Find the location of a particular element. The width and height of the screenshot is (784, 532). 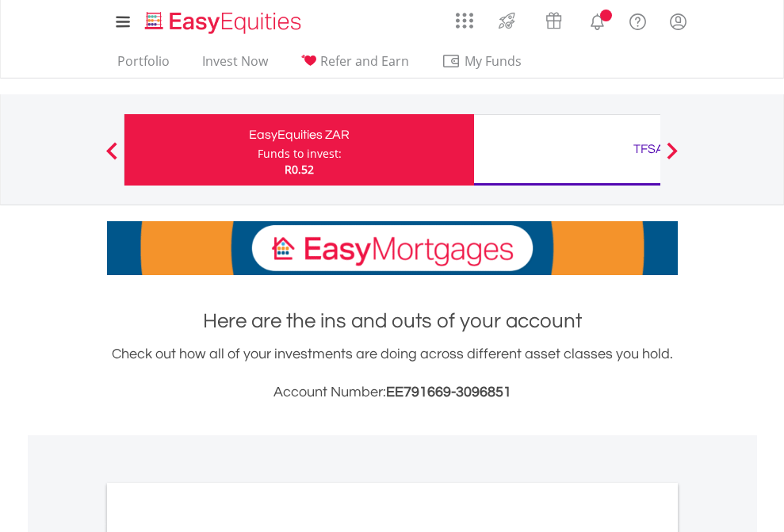

div: Funds to invest: is located at coordinates (299, 153).